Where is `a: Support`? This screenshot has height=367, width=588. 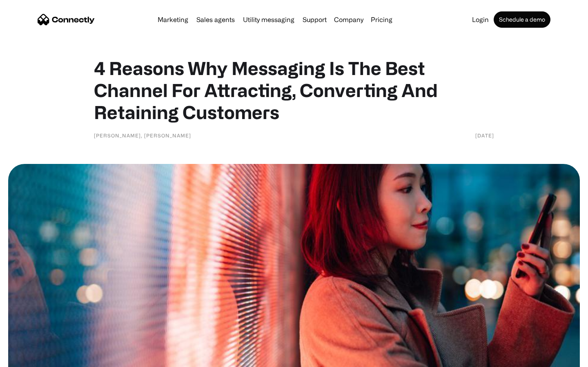 a: Support is located at coordinates (314, 20).